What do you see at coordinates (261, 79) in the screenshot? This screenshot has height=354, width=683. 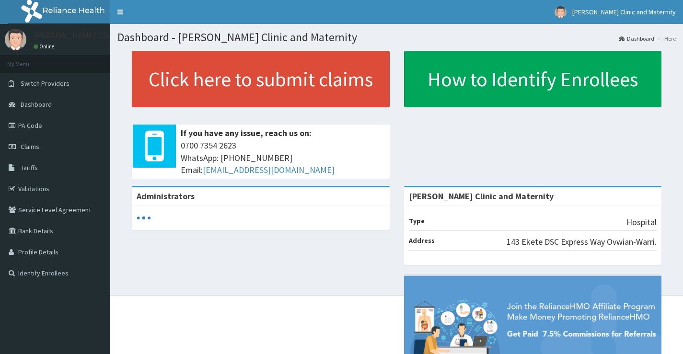 I see `a: Click here to submit claims` at bounding box center [261, 79].